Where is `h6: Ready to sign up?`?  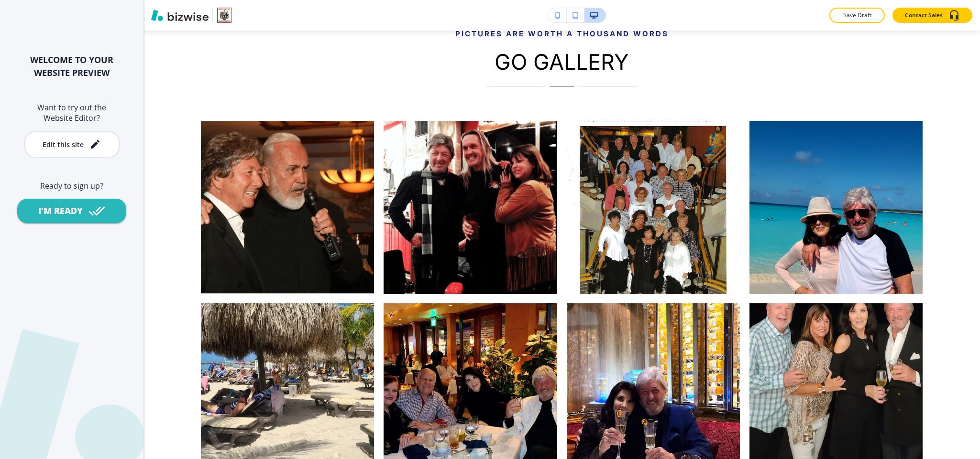 h6: Ready to sign up? is located at coordinates (72, 186).